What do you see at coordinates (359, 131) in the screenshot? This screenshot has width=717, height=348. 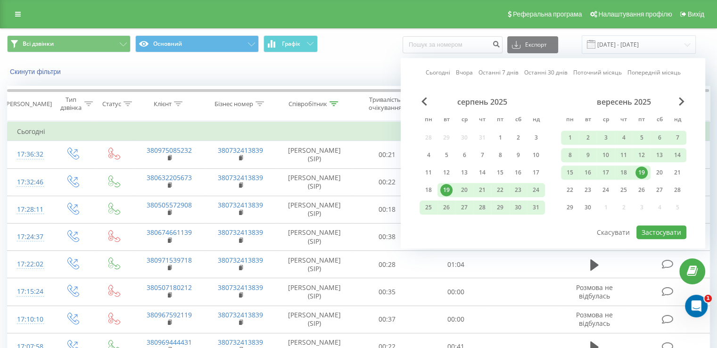 I see `td: Сьогодні` at bounding box center [359, 131].